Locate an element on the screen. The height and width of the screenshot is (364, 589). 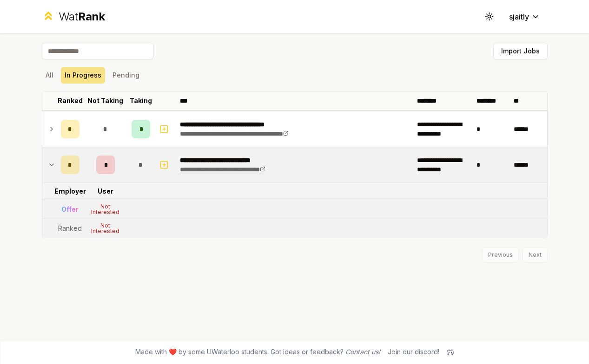
span: Rank is located at coordinates (91, 16).